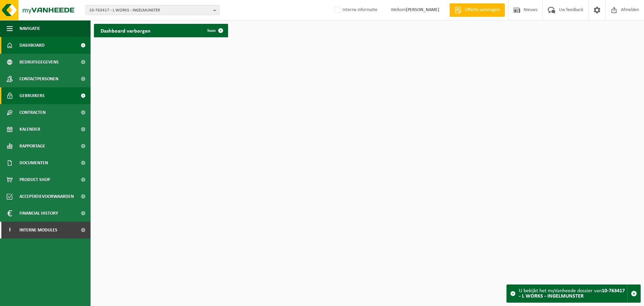 This screenshot has height=306, width=644. Describe the element at coordinates (153, 10) in the screenshot. I see `button: 10-763417 - L WORKS - INGELMUNSTER` at that location.